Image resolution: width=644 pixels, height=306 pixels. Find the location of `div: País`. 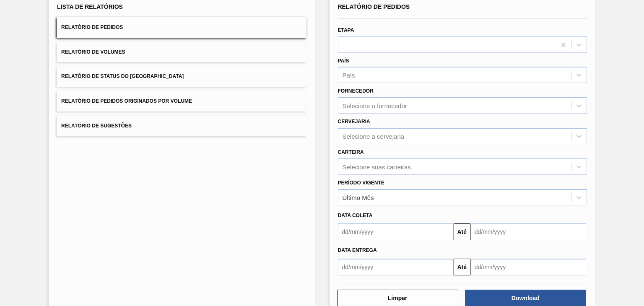

div: País is located at coordinates (349, 75).